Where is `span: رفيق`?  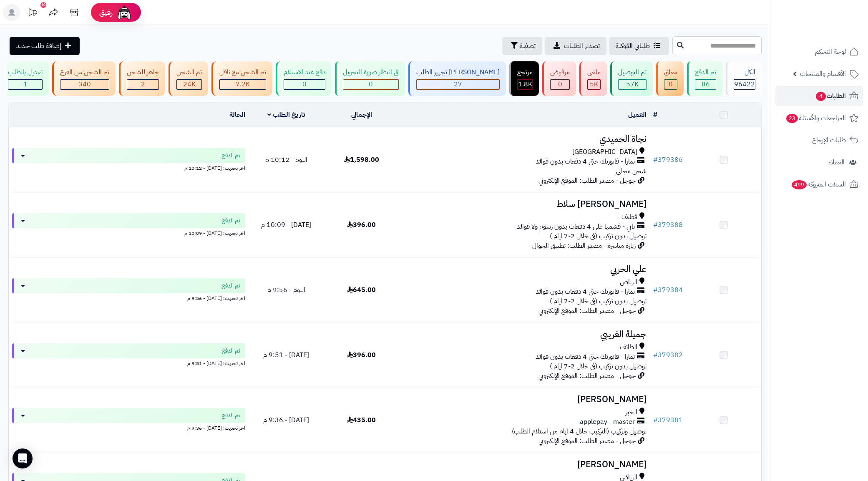
span: رفيق is located at coordinates (106, 12).